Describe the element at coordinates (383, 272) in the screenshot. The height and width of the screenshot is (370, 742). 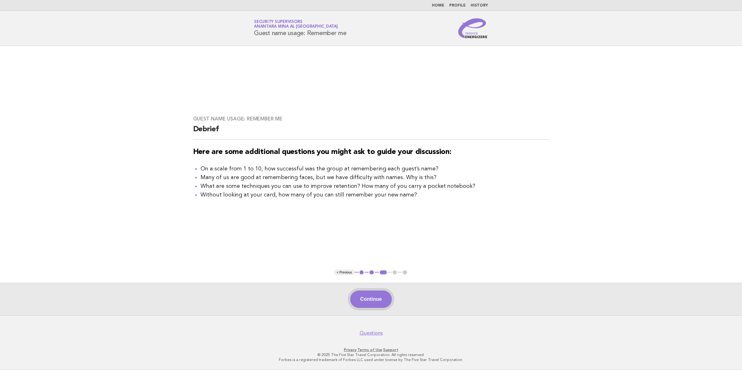
I see `button: 3` at that location.